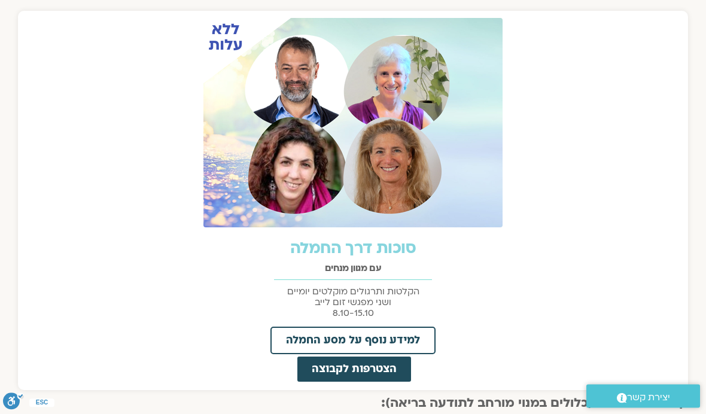 This screenshot has height=414, width=706. I want to click on span: יצירת קשר, so click(649, 397).